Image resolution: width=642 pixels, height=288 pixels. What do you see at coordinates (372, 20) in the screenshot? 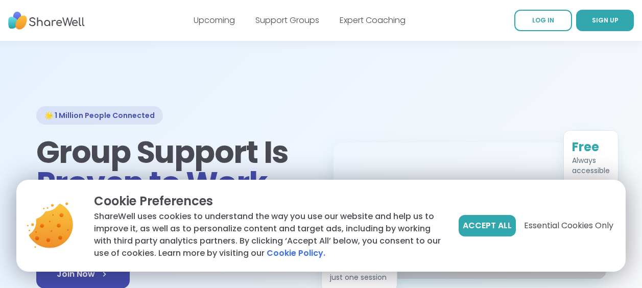
I see `a: Expert Coaching` at bounding box center [372, 20].